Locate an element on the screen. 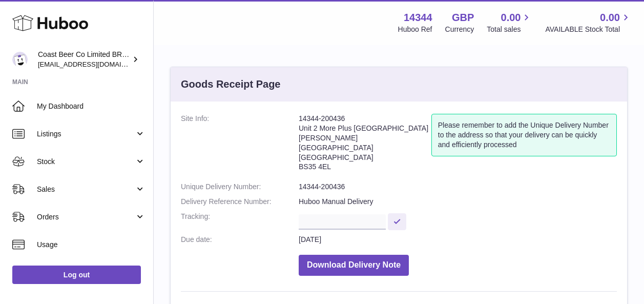  span: Listings is located at coordinates (86, 134).